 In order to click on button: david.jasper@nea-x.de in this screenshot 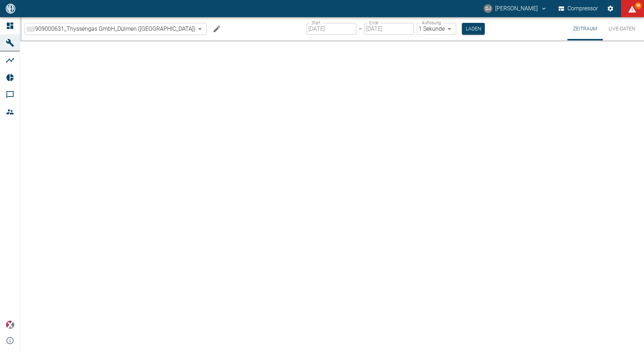, I will do `click(515, 9)`.